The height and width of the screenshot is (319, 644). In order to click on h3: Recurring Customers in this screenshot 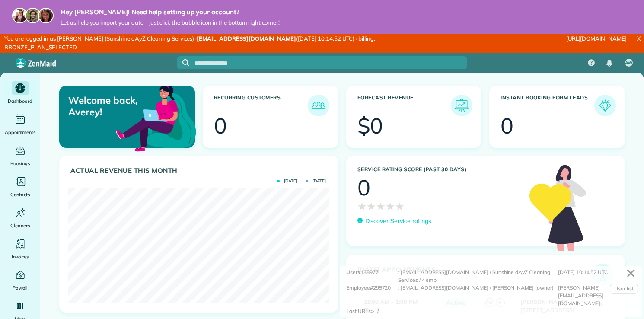, I will do `click(261, 105)`.